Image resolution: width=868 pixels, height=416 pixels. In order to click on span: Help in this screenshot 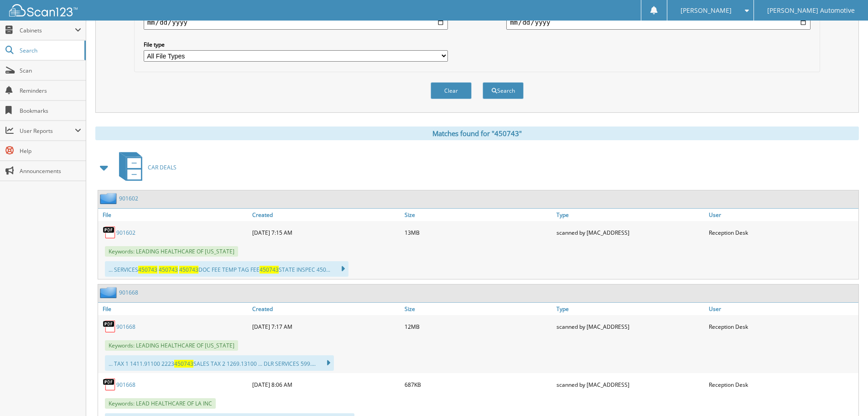, I will do `click(50, 151)`.